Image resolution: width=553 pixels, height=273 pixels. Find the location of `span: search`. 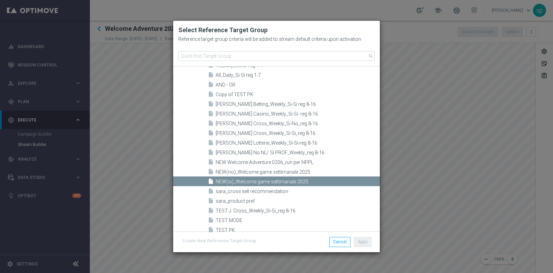

span: search is located at coordinates (371, 56).